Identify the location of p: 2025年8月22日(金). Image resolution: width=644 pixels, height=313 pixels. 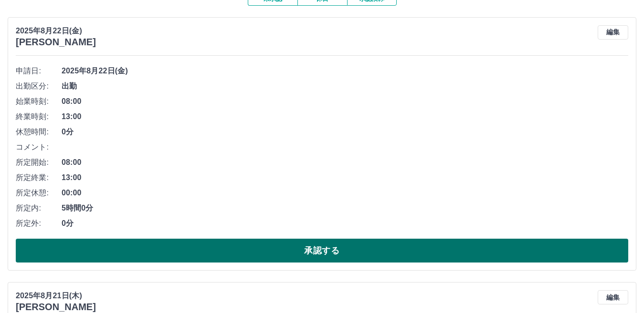
(56, 31).